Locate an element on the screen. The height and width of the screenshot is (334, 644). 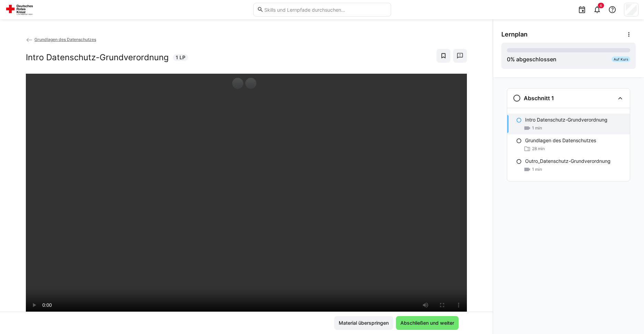
p: Outro_Datenschutz-Grundverordnung is located at coordinates (568, 161).